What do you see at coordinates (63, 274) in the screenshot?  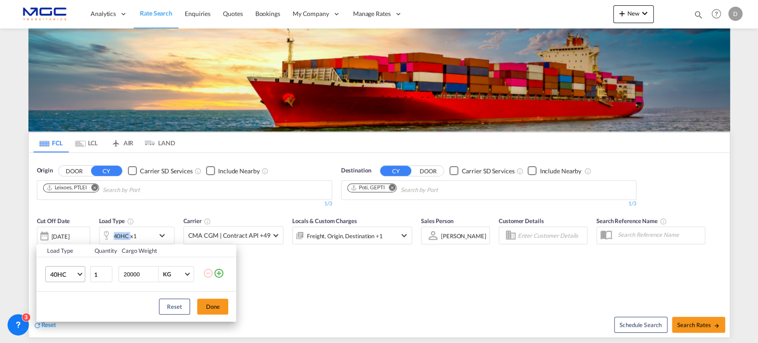 I see `span: 40HC` at bounding box center [63, 274].